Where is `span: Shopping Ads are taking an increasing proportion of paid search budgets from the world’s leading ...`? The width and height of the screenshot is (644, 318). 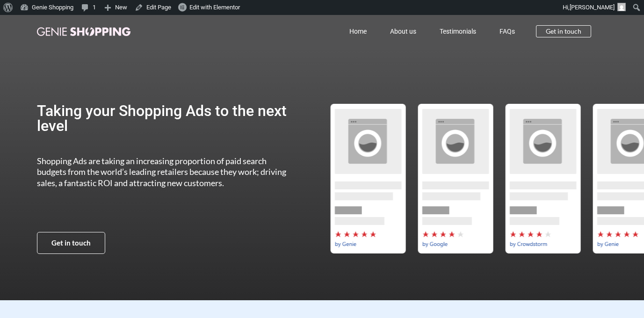 span: Shopping Ads are taking an increasing proportion of paid search budgets from the world’s leading ... is located at coordinates (161, 172).